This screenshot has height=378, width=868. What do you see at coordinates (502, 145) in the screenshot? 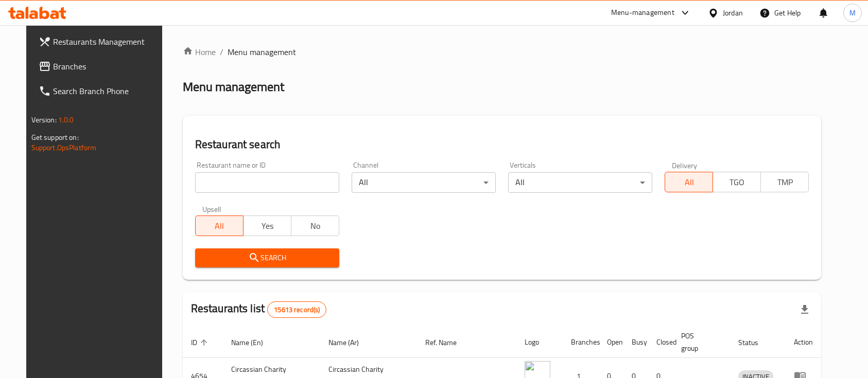
I see `h2: Restaurant search` at bounding box center [502, 145].